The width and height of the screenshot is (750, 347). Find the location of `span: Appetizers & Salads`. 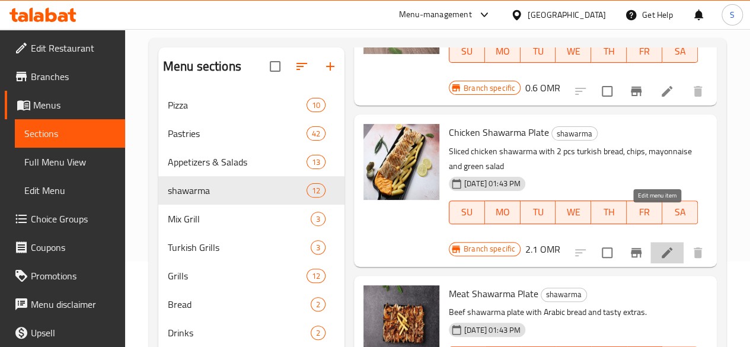

span: Appetizers & Salads is located at coordinates (237, 162).